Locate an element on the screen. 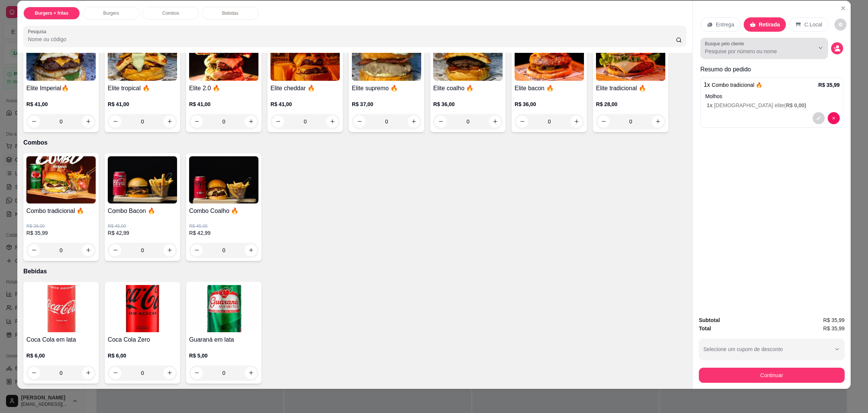 The image size is (868, 413). p: R$ 37,00 is located at coordinates (386, 104).